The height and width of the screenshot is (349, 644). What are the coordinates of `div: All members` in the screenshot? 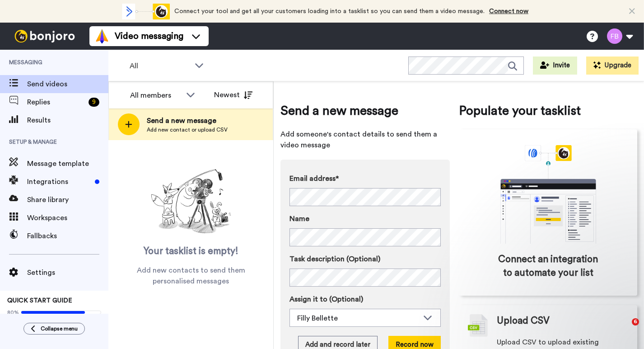 It's located at (156, 95).